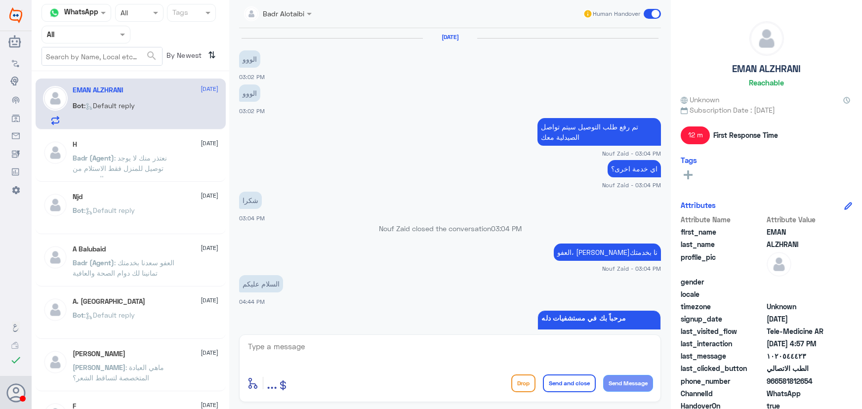 The height and width of the screenshot is (409, 862). What do you see at coordinates (689, 160) in the screenshot?
I see `h6: Tags` at bounding box center [689, 160].